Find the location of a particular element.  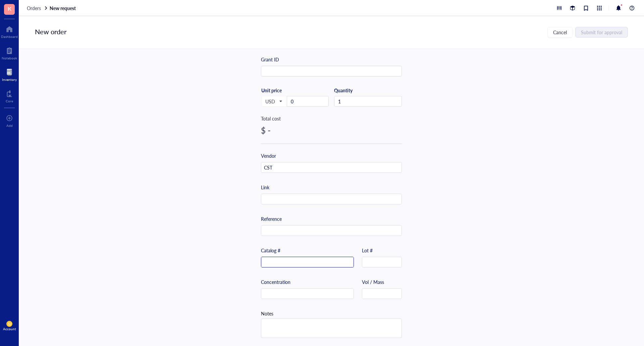

div: Total cost is located at coordinates (331, 118).